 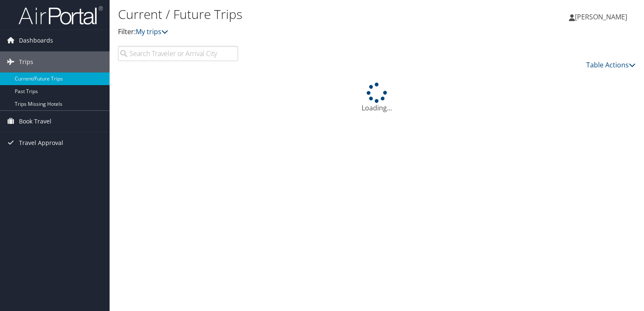 What do you see at coordinates (61, 15) in the screenshot?
I see `img: airportal-logo.png` at bounding box center [61, 15].